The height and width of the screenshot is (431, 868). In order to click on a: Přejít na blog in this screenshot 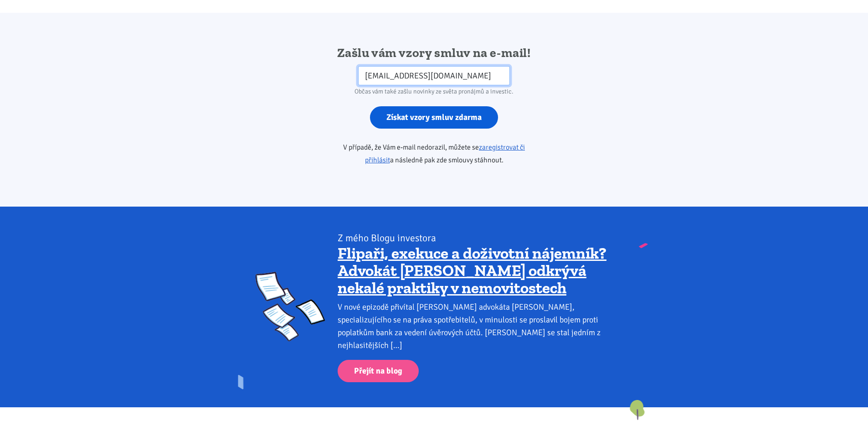, I will do `click(378, 371)`.